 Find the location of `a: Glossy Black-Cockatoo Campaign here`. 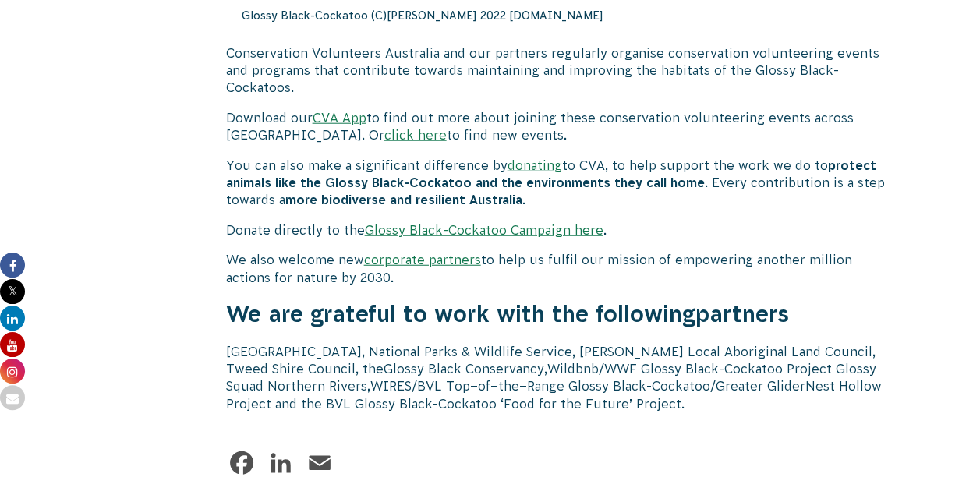

a: Glossy Black-Cockatoo Campaign here is located at coordinates (484, 229).